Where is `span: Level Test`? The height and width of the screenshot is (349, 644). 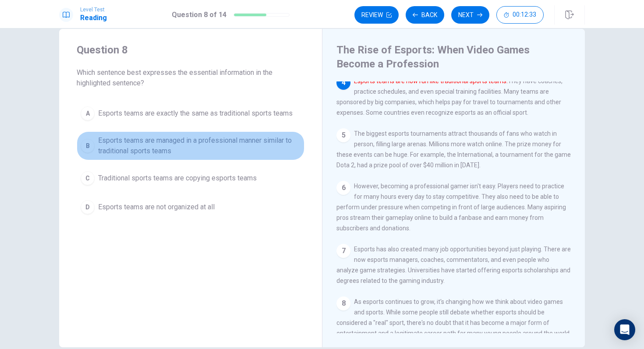 span: Level Test is located at coordinates (94, 9).